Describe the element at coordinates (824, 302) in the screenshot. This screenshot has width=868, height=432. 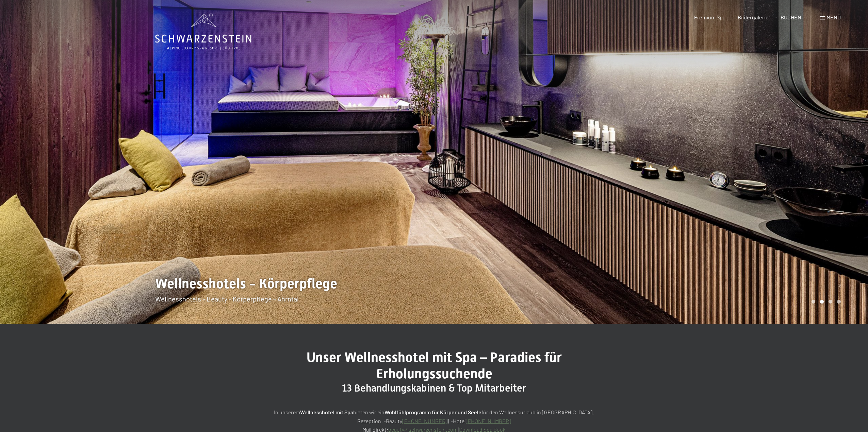
I see `div: Carousel Pagination` at that location.